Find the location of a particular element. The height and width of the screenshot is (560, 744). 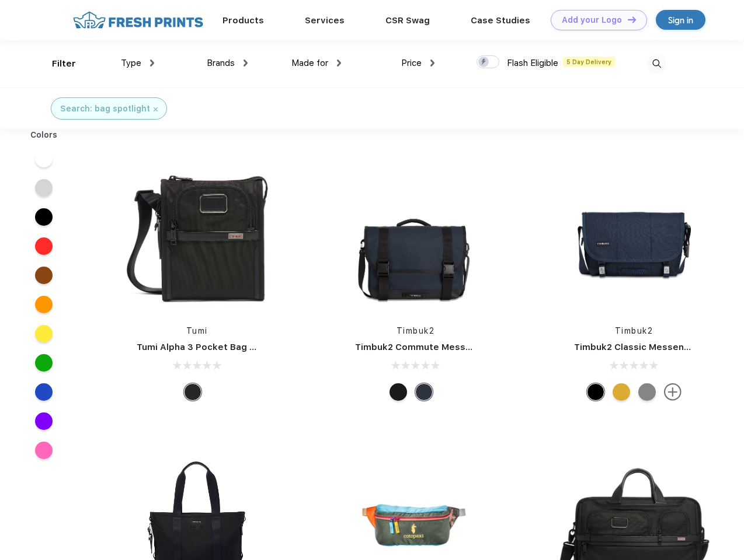

div: Eco Gunmetal is located at coordinates (647, 392).